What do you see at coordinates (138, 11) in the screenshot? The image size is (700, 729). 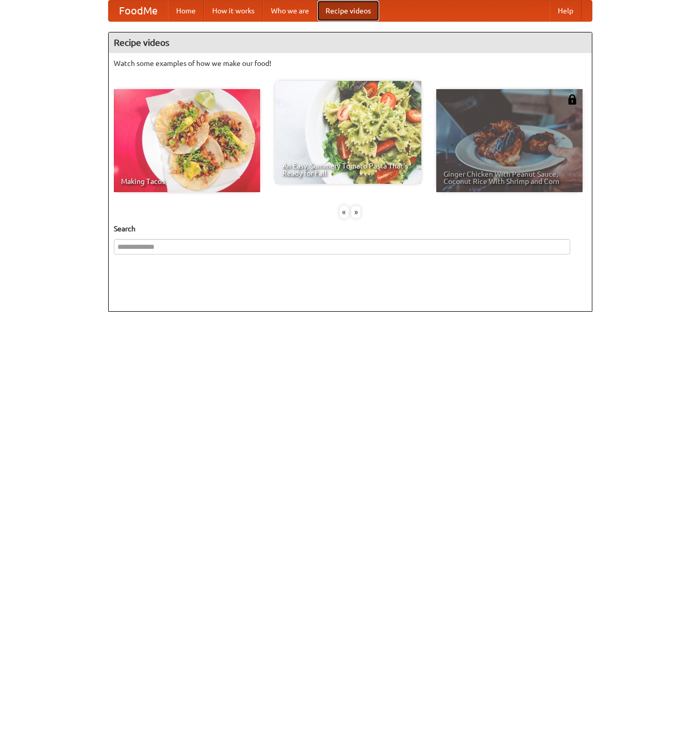 I see `a: FoodMe` at bounding box center [138, 11].